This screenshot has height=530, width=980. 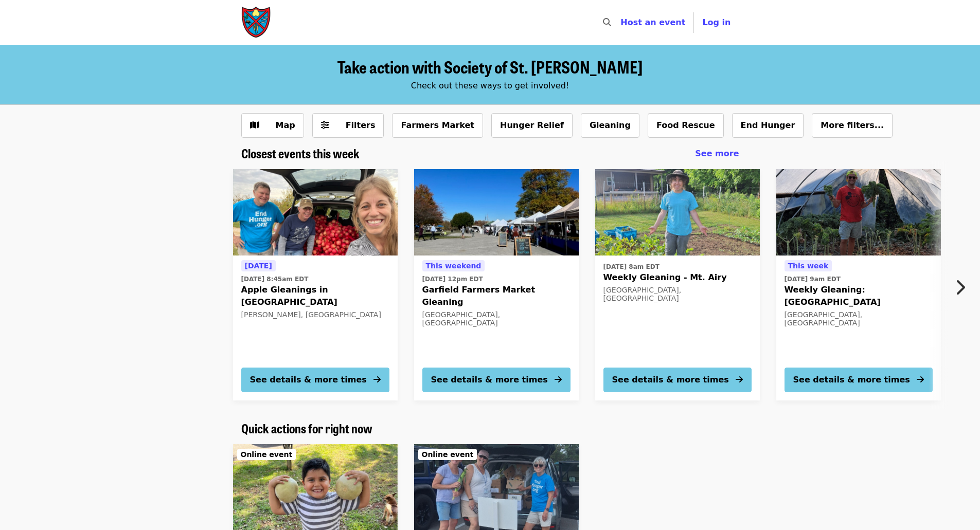 I want to click on a: See details for "Weekly Gleaning - Mt. Airy", so click(x=677, y=285).